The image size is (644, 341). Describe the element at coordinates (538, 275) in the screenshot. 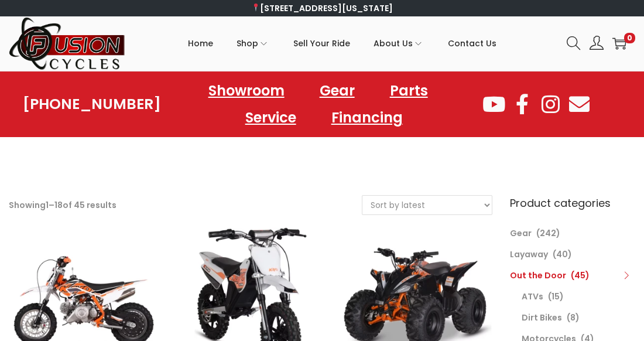

I see `a: Out the Door` at that location.